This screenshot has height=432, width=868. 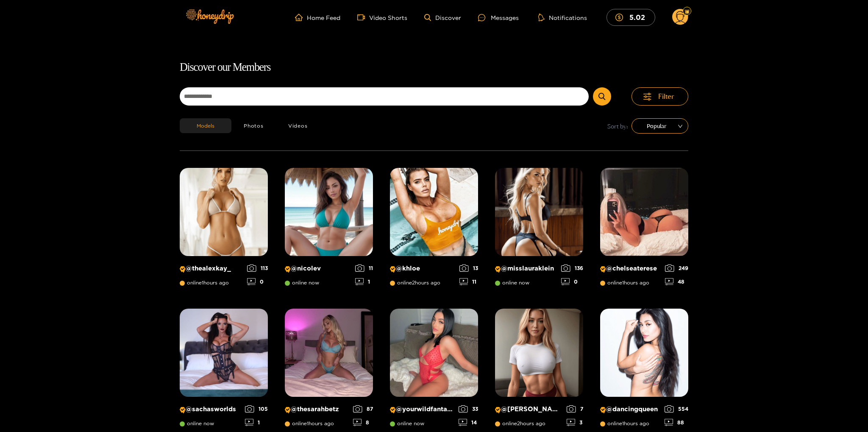 What do you see at coordinates (575, 422) in the screenshot?
I see `div: 3` at bounding box center [575, 422].